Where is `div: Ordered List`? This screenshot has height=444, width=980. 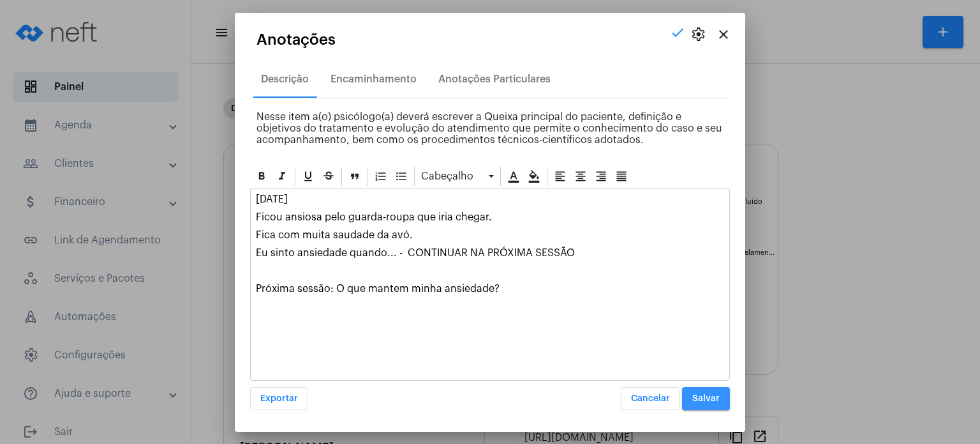
div: Ordered List is located at coordinates (381, 176).